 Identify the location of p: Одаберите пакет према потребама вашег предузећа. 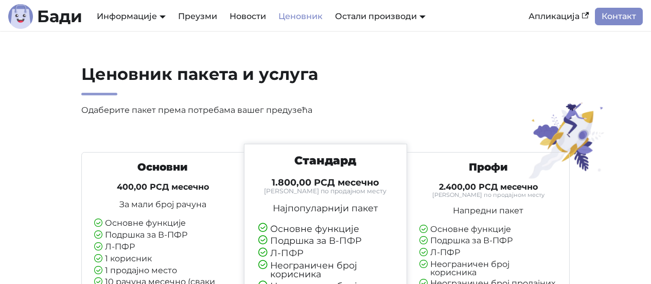
(244, 110).